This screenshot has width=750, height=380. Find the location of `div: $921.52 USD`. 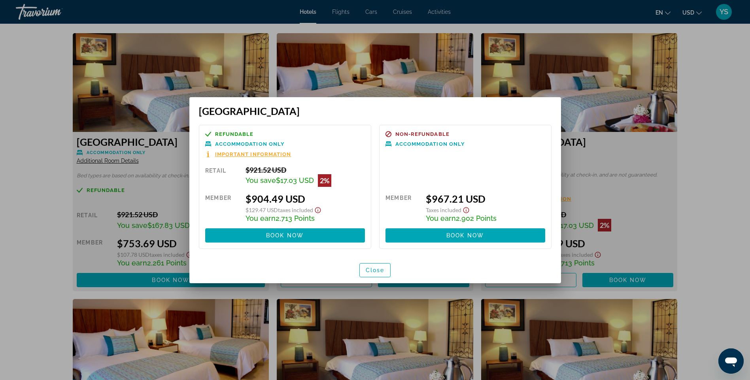

div: $921.52 USD is located at coordinates (305, 170).